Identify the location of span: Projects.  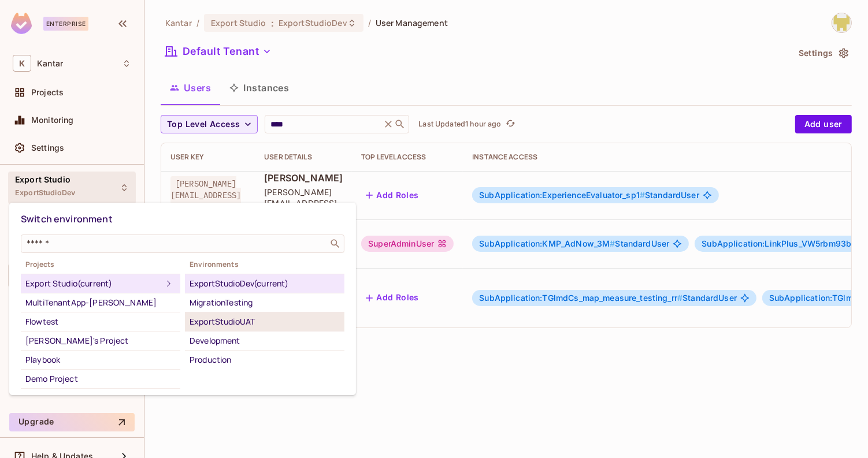
(100, 264).